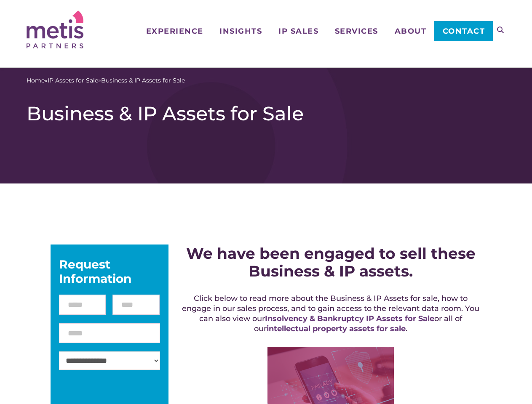 The width and height of the screenshot is (532, 404). I want to click on a: intellectual property assets for sale, so click(336, 329).